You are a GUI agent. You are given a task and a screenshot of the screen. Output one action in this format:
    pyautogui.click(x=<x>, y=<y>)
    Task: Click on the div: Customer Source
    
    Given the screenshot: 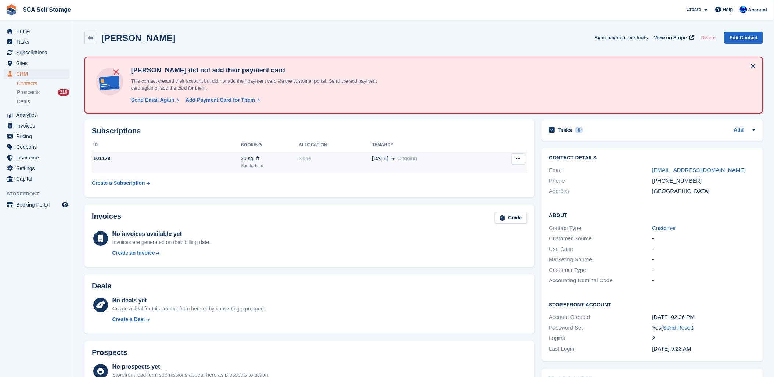 What is the action you would take?
    pyautogui.click(x=600, y=238)
    